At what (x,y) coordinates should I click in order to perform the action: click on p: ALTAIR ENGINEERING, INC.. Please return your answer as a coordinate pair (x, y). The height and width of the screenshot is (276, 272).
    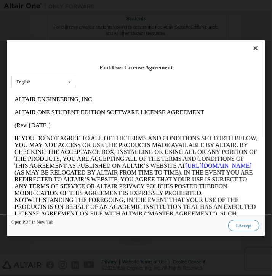
    Looking at the image, I should click on (125, 6).